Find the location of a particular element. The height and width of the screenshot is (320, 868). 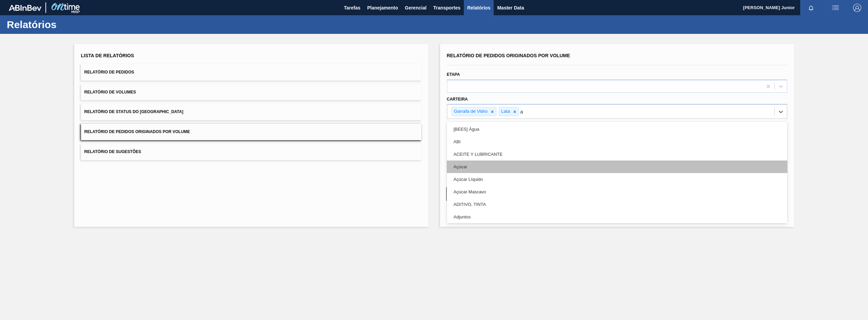

div: Açúcar Mascavo is located at coordinates (617, 192).